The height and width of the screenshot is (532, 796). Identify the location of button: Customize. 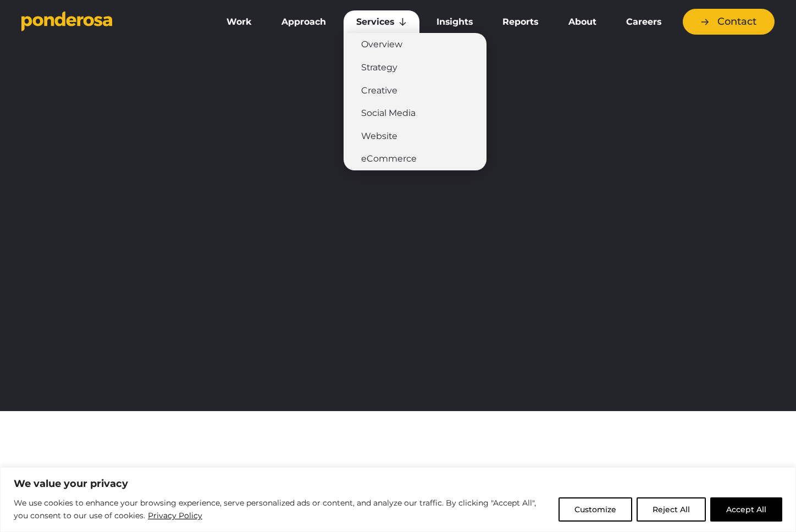
(595, 510).